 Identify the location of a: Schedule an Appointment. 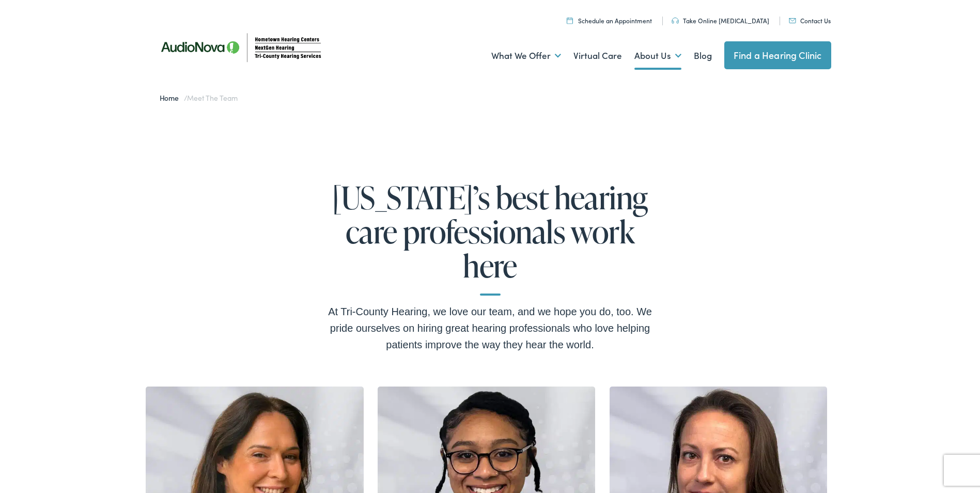
(609, 20).